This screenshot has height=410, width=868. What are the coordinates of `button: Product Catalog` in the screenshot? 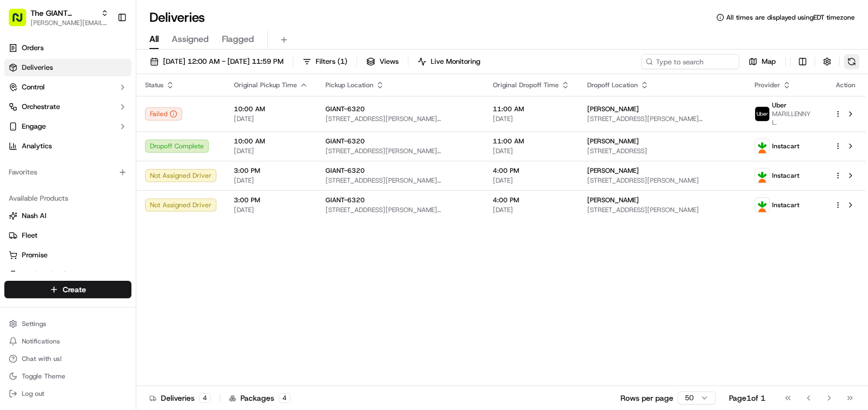 It's located at (67, 274).